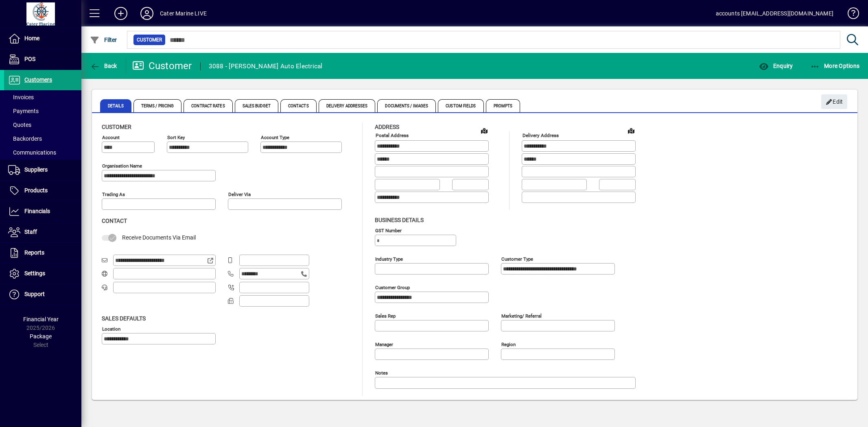  I want to click on span: Quotes, so click(19, 125).